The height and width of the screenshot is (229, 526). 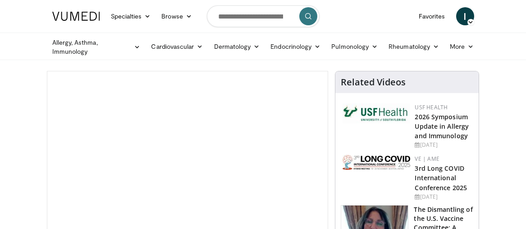 What do you see at coordinates (414, 46) in the screenshot?
I see `a: Rheumatology` at bounding box center [414, 46].